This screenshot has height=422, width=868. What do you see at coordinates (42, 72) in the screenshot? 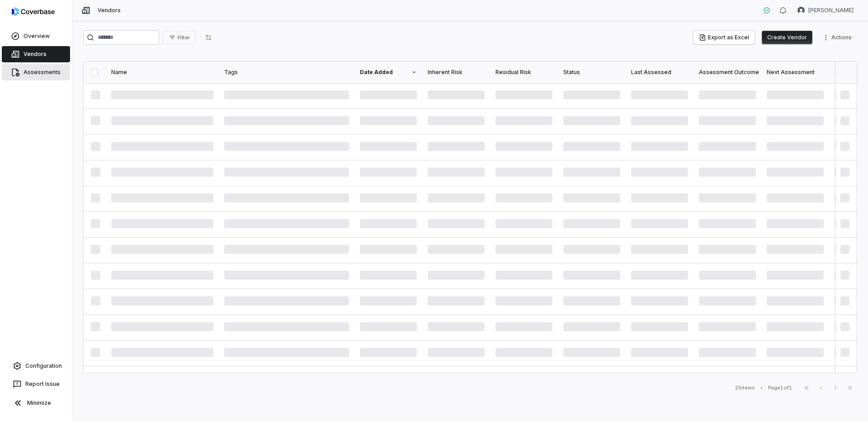
I see `span: Assessments` at bounding box center [42, 72].